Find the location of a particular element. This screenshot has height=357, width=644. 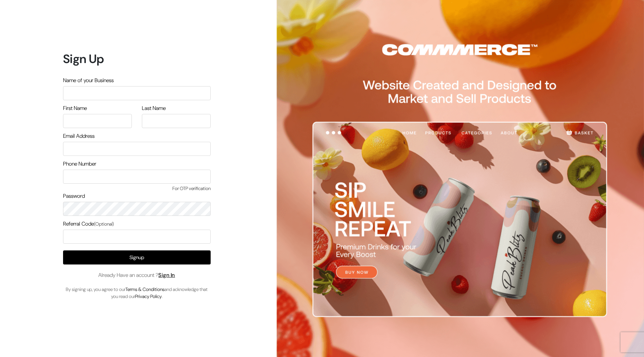

span: Already Have an account ? is located at coordinates (136, 275).